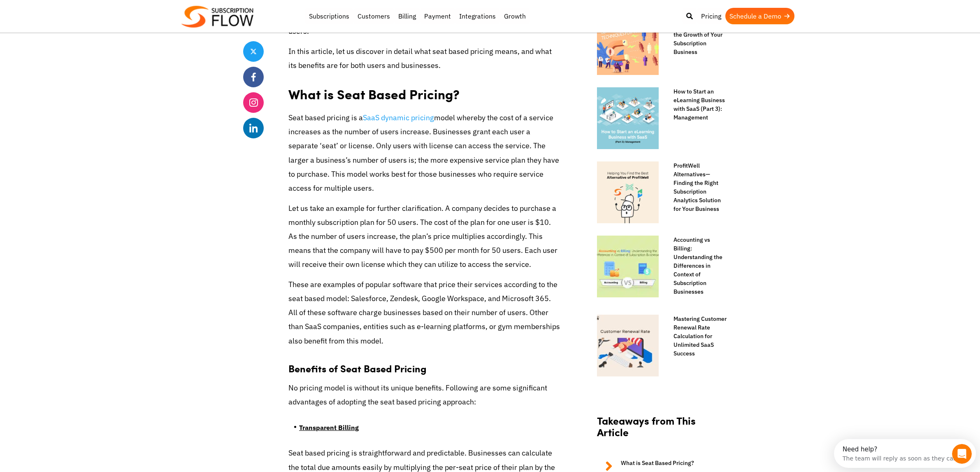 This screenshot has height=472, width=980. I want to click on a: Billing, so click(407, 16).